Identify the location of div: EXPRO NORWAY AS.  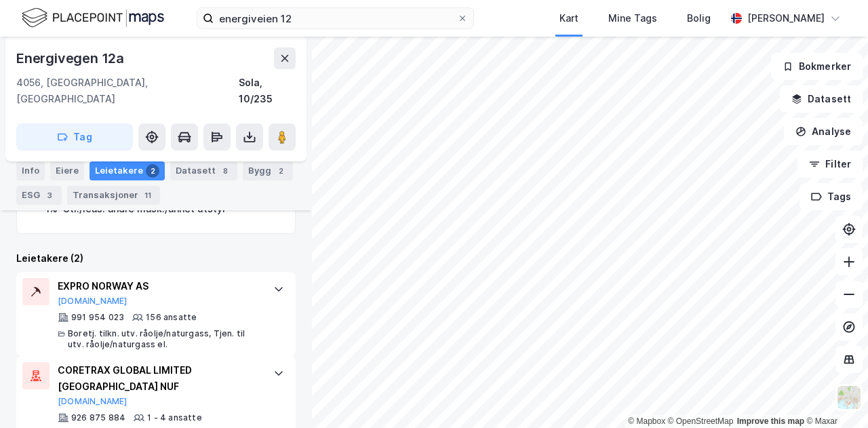
(159, 286).